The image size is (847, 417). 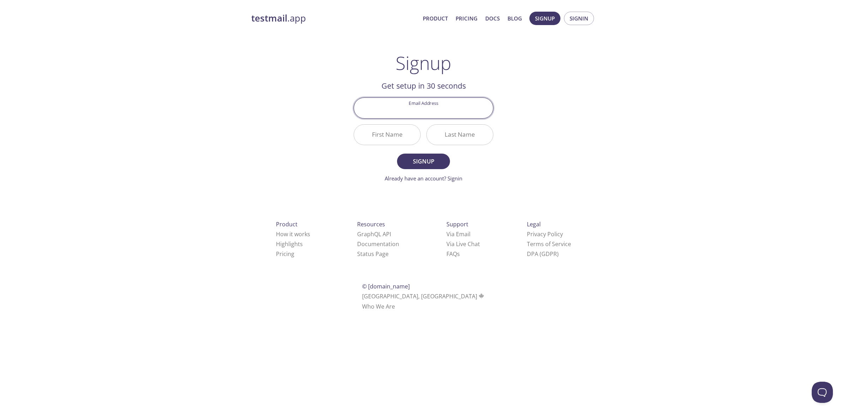 What do you see at coordinates (463, 244) in the screenshot?
I see `a: Via Live Chat` at bounding box center [463, 244].